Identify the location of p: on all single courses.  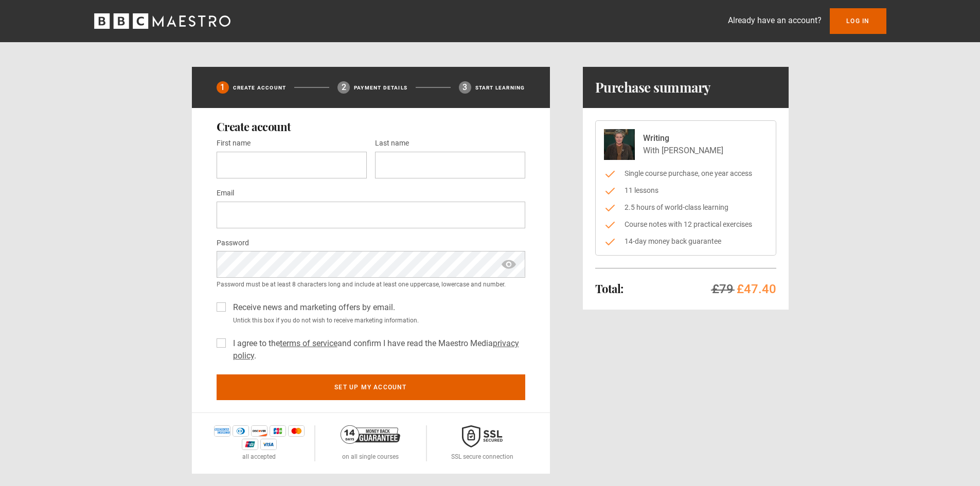
(370, 456).